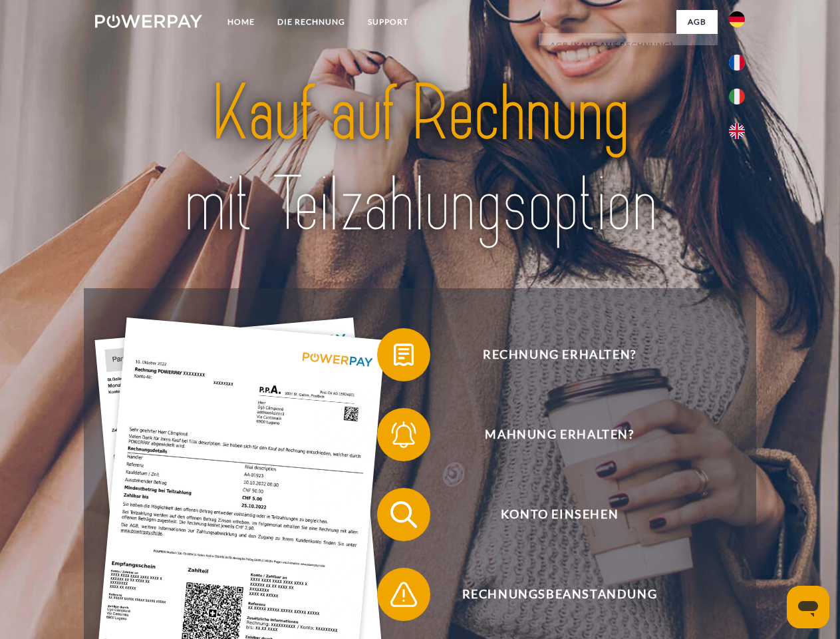 The width and height of the screenshot is (840, 639). Describe the element at coordinates (550, 594) in the screenshot. I see `a: Rechnungsbeanstandung` at that location.